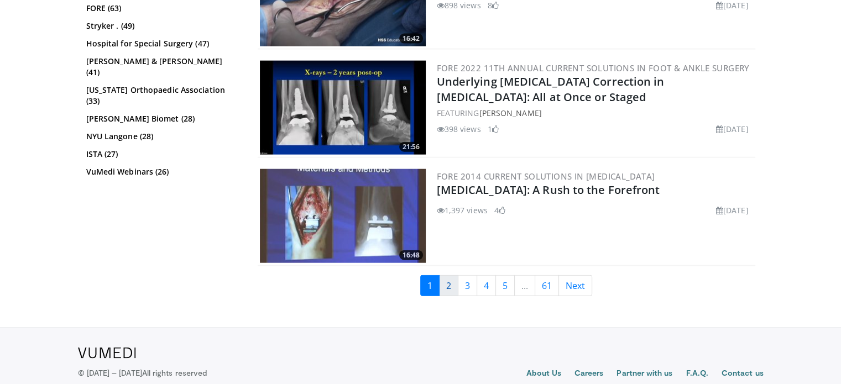 This screenshot has height=384, width=841. Describe the element at coordinates (411, 39) in the screenshot. I see `span: 16:42` at that location.